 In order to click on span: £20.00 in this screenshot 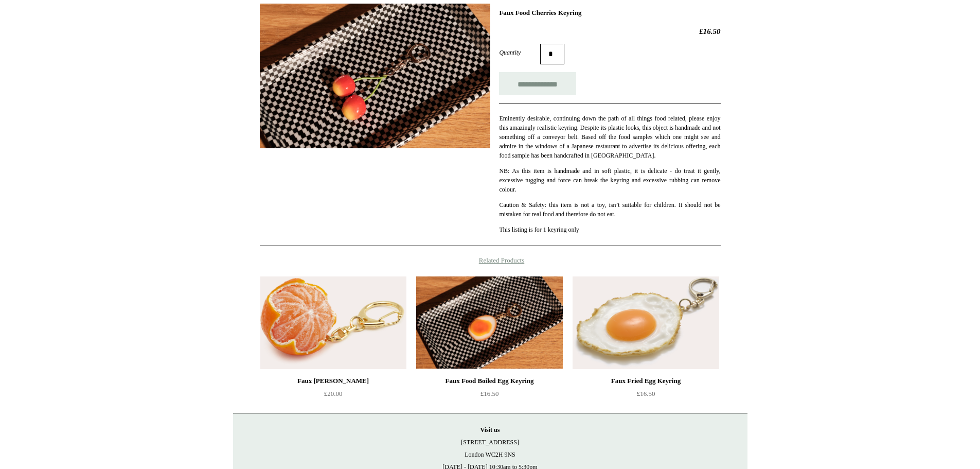, I will do `click(333, 393)`.